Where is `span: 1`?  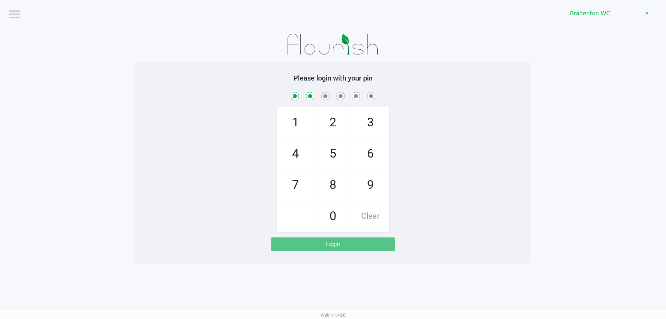
span: 1 is located at coordinates (295, 122).